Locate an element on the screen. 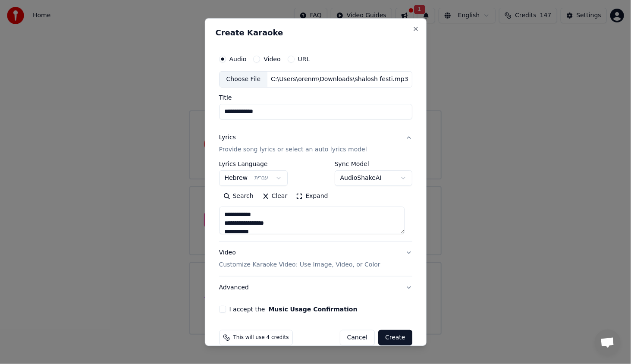  button: VideoCustomize Karaoke Video: Use Image, Video, or Color is located at coordinates (315, 259).